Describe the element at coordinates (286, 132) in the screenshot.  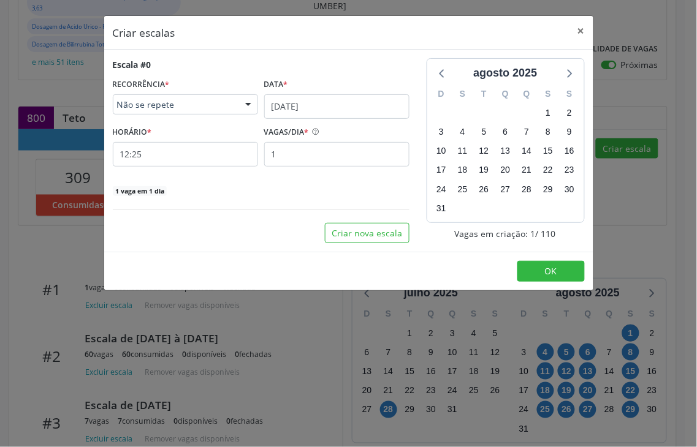
I see `label: VAGAS/DIA` at that location.